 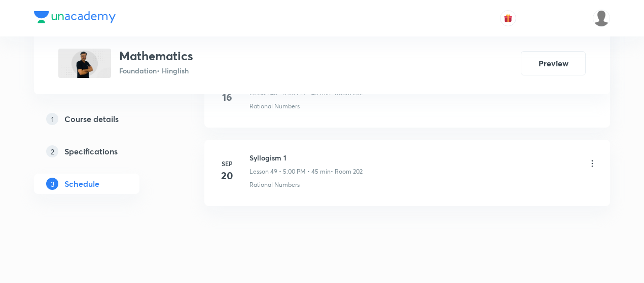 What do you see at coordinates (228, 164) in the screenshot?
I see `h6: Sep` at bounding box center [228, 164].